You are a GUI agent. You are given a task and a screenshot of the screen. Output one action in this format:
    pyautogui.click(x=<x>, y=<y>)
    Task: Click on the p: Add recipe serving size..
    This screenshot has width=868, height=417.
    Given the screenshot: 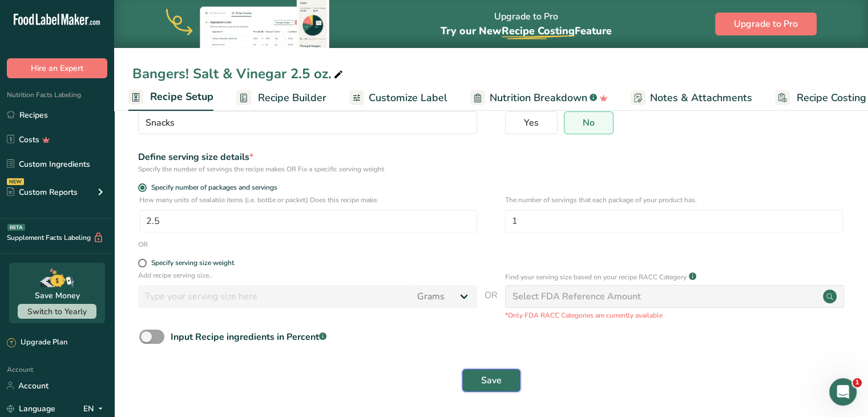 What is the action you would take?
    pyautogui.click(x=308, y=275)
    